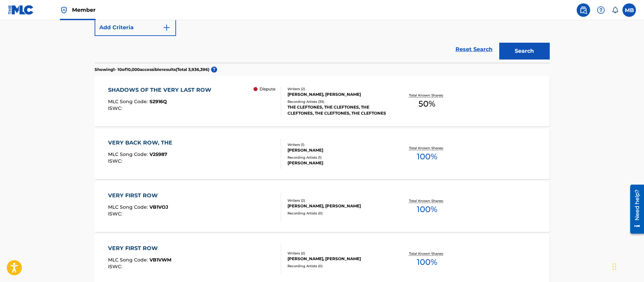 The height and width of the screenshot is (282, 644). Describe the element at coordinates (267, 89) in the screenshot. I see `p: Dispute` at that location.